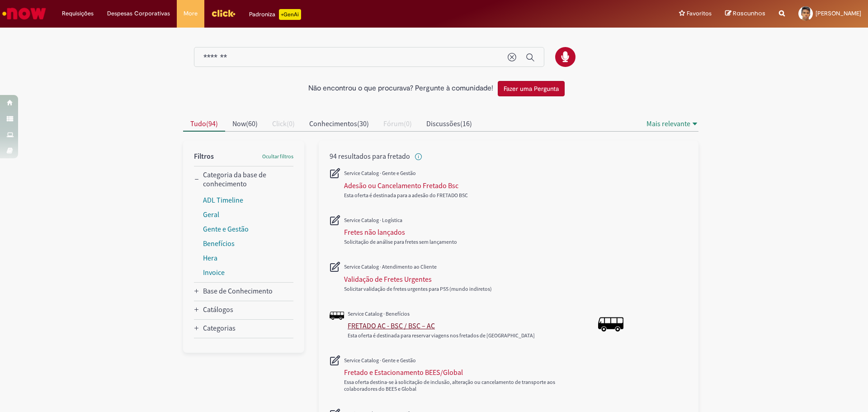  Describe the element at coordinates (290, 15) in the screenshot. I see `p: +GenAi` at that location.